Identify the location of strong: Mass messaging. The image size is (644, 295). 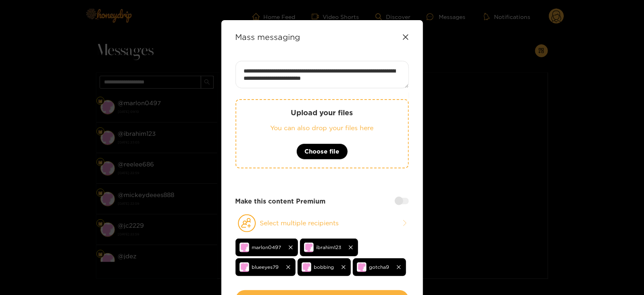
(268, 37).